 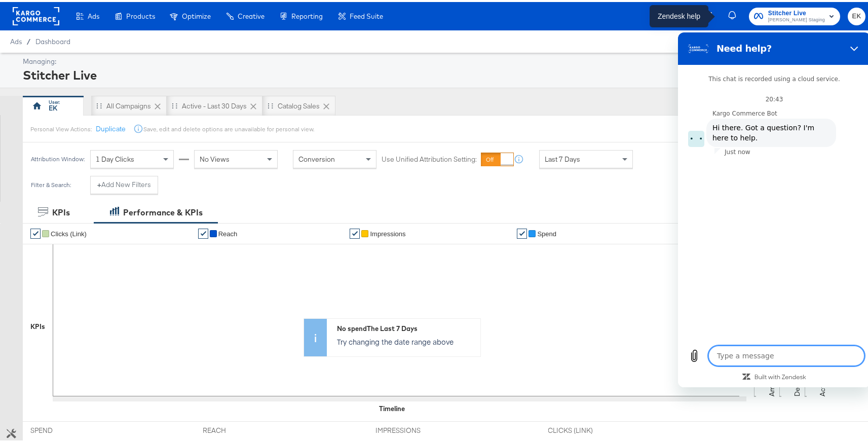 I want to click on a: Built with Zendesk: Visit the Zendesk website in a new tab, so click(x=103, y=345).